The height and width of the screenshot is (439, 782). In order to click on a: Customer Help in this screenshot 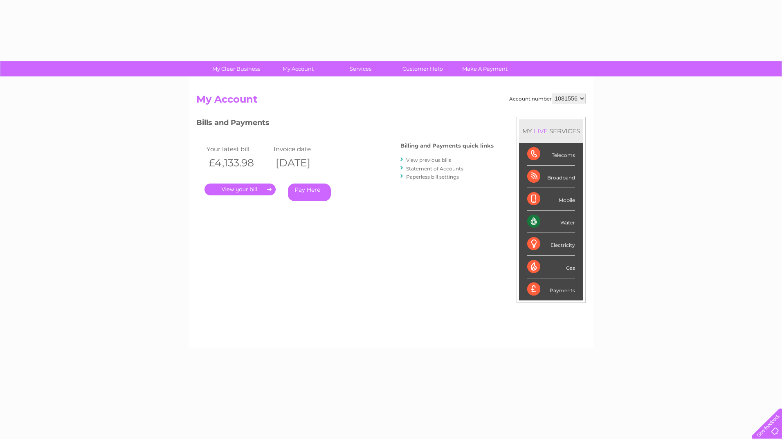, I will do `click(423, 69)`.